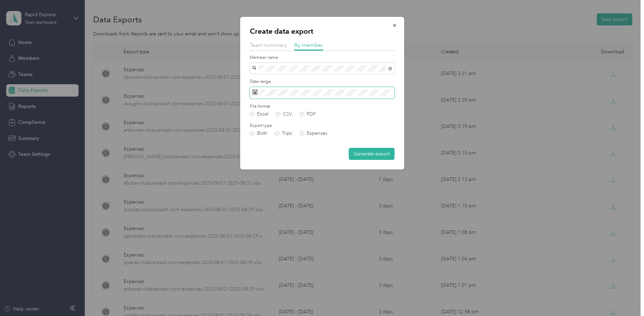  Describe the element at coordinates (283, 133) in the screenshot. I see `label: Trips` at that location.